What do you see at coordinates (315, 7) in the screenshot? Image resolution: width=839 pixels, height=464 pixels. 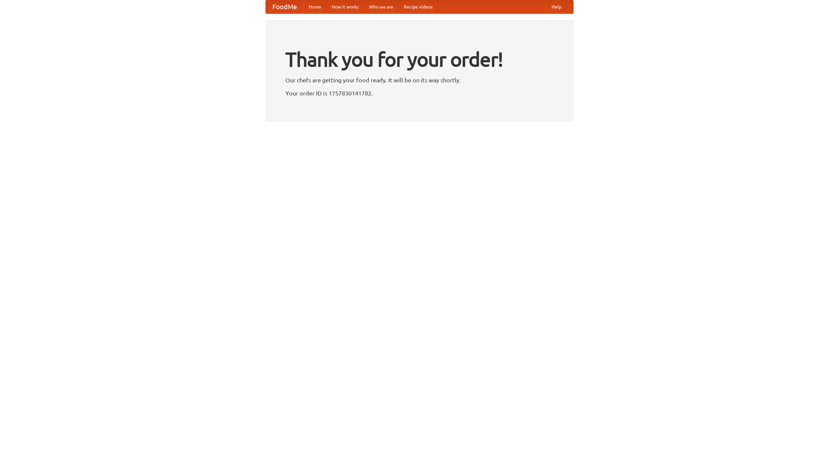 I see `a: Home` at bounding box center [315, 7].